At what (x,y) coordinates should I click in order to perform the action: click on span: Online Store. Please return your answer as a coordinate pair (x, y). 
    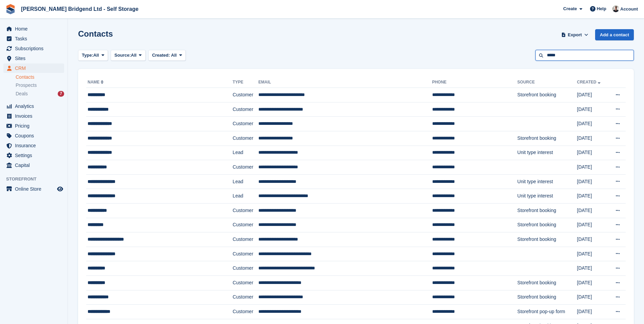
    Looking at the image, I should click on (35, 189).